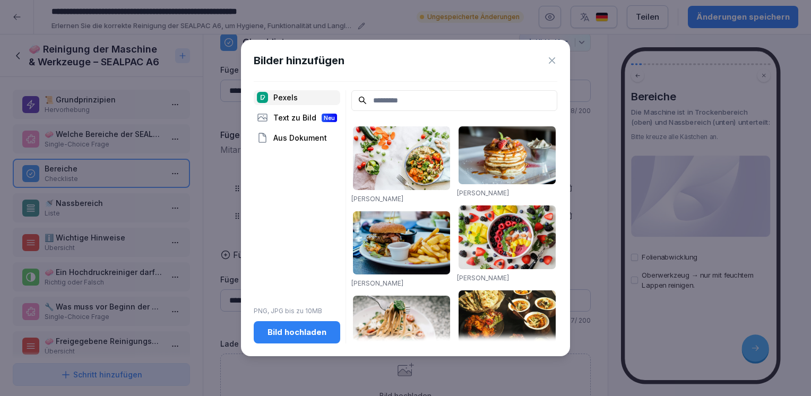  What do you see at coordinates (329, 118) in the screenshot?
I see `div: Neu` at bounding box center [329, 118].